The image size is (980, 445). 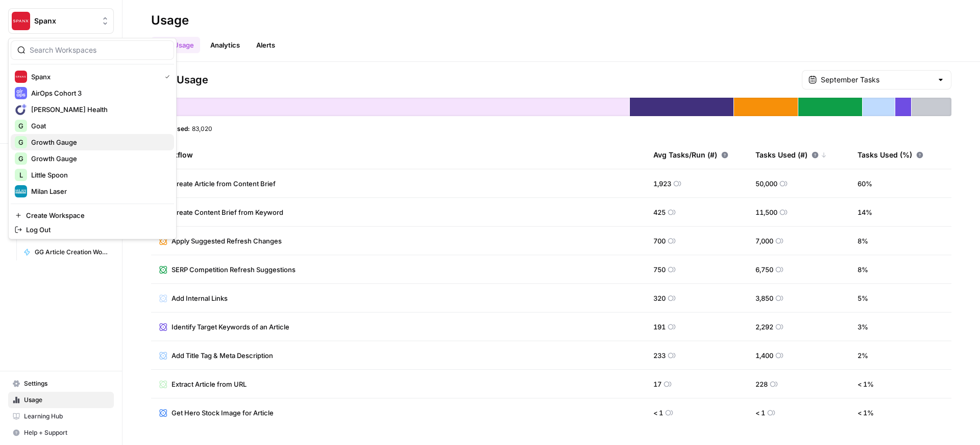 What do you see at coordinates (61, 416) in the screenshot?
I see `a: Learning Hub` at bounding box center [61, 416].